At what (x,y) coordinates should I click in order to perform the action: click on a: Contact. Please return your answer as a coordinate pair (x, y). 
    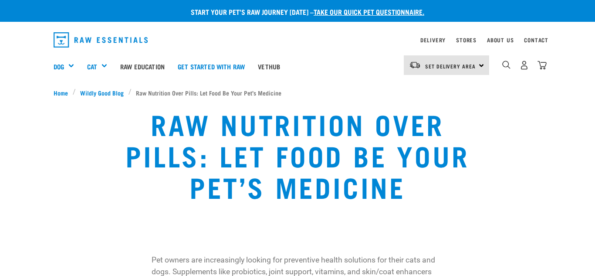
    Looking at the image, I should click on (537, 40).